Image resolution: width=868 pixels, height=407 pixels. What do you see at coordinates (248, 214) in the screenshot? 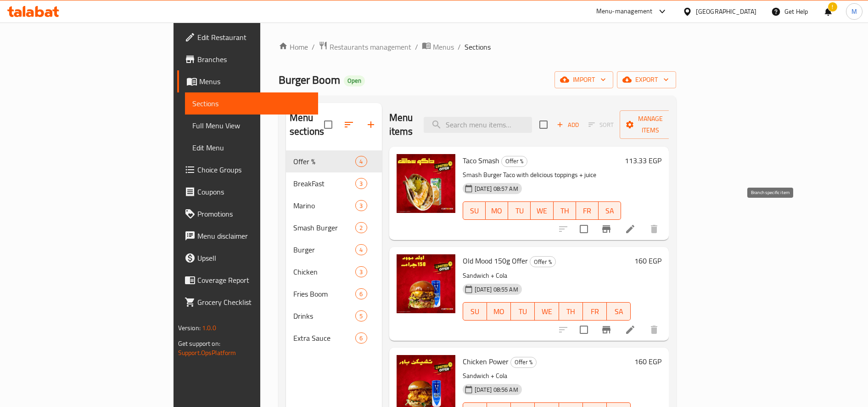
I see `a: Promotions` at bounding box center [248, 214].